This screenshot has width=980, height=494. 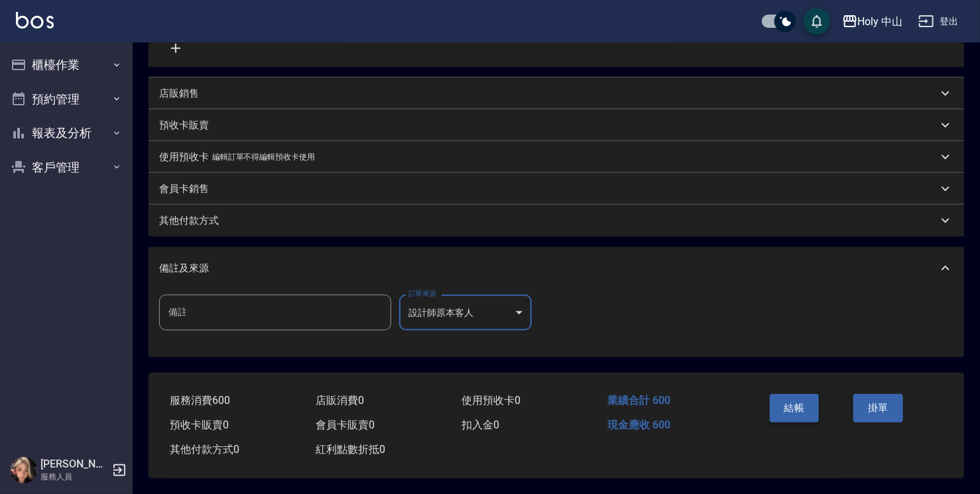 What do you see at coordinates (179, 93) in the screenshot?
I see `p: 店販銷售` at bounding box center [179, 93].